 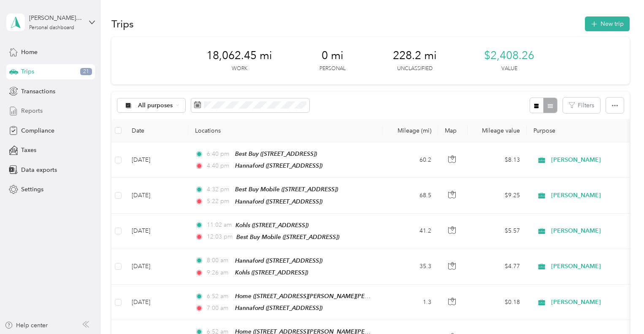 What do you see at coordinates (218, 201) in the screenshot?
I see `span: 5:22 pm` at bounding box center [218, 201].